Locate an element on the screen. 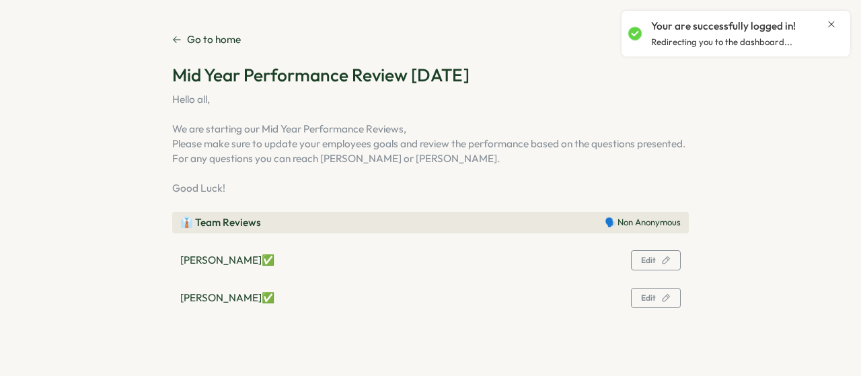 This screenshot has width=861, height=376. p: 👔 Team Reviews is located at coordinates (221, 223).